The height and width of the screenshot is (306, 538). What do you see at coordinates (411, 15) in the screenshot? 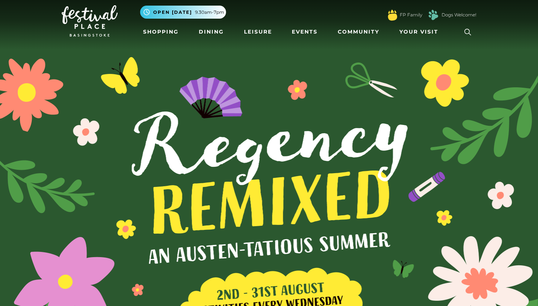
I see `a: FP Family` at bounding box center [411, 15].